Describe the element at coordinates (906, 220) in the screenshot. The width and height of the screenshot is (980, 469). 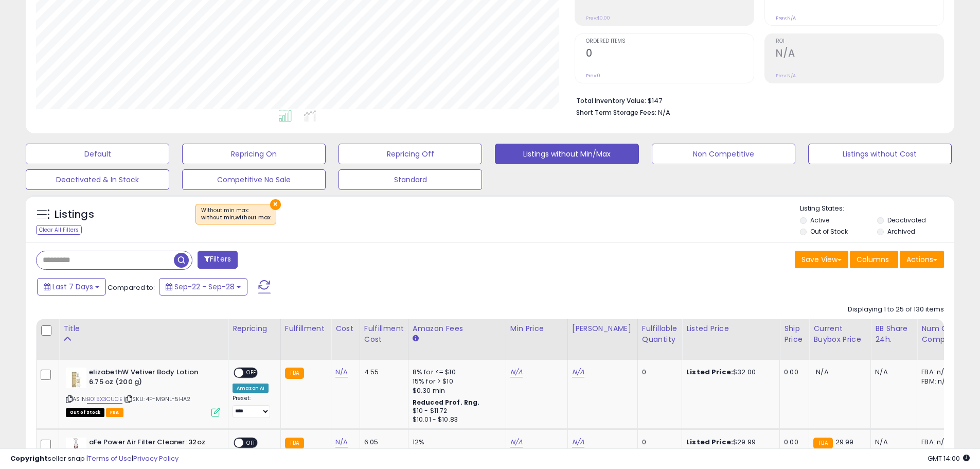
I see `label: Deactivated` at that location.